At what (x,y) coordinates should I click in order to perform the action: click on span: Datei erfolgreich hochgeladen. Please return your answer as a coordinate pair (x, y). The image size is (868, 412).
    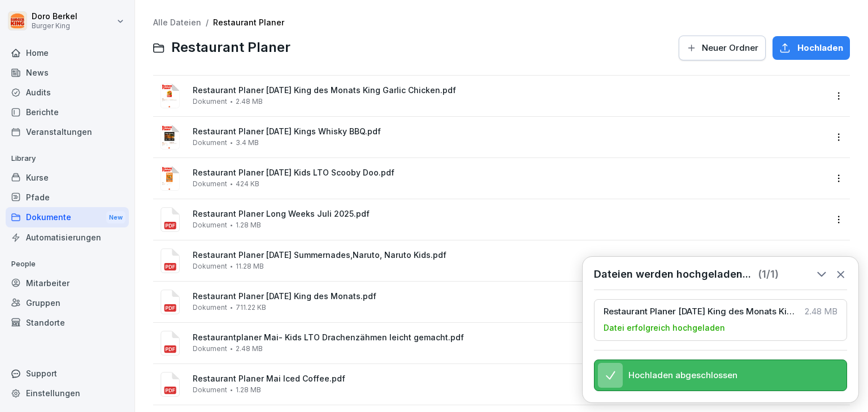
    Looking at the image, I should click on (664, 328).